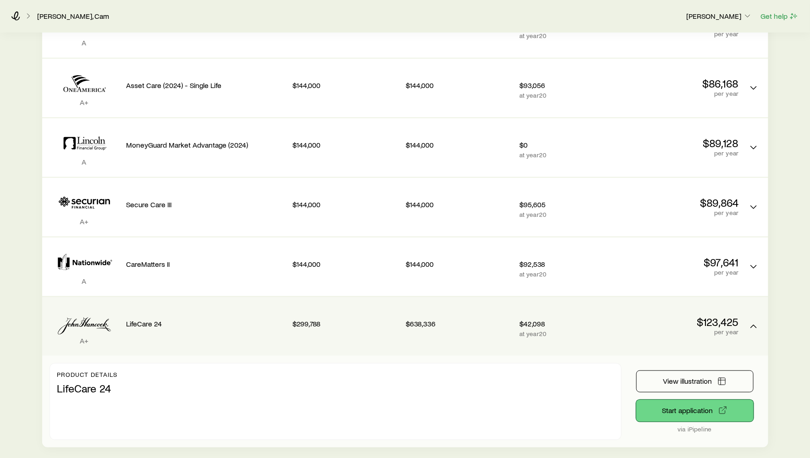  What do you see at coordinates (695, 411) in the screenshot?
I see `button: via iPipeline` at bounding box center [695, 411].